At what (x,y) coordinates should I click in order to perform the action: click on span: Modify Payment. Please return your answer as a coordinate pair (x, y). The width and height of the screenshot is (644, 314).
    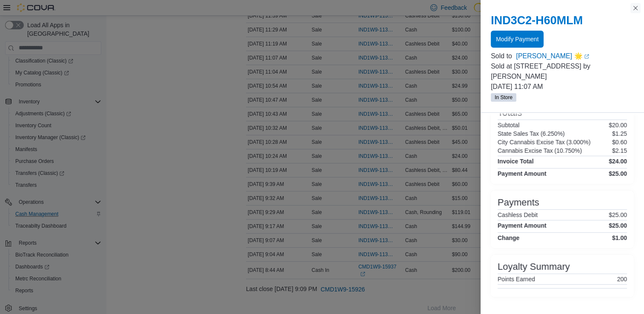
    Looking at the image, I should click on (517, 39).